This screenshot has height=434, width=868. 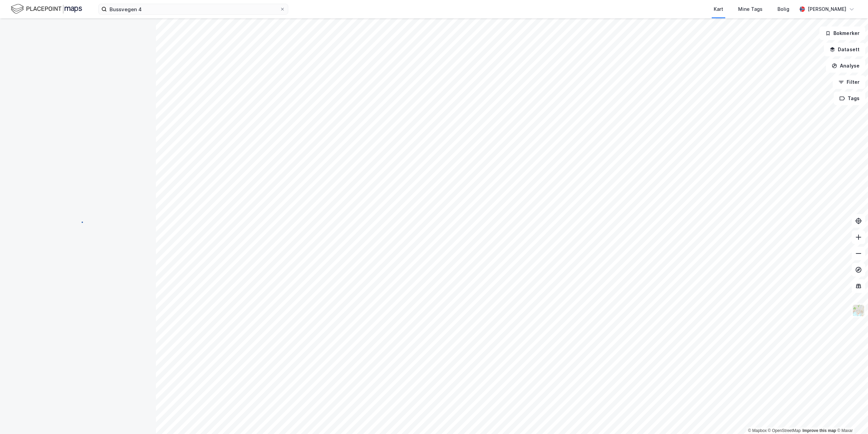 What do you see at coordinates (849, 82) in the screenshot?
I see `button: Filter` at bounding box center [849, 82].